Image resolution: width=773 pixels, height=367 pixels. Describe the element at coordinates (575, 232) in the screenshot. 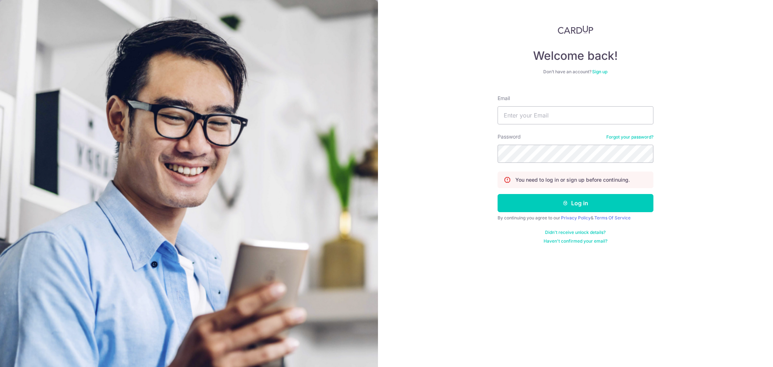

I see `a: Didn't receive unlock details?` at that location.